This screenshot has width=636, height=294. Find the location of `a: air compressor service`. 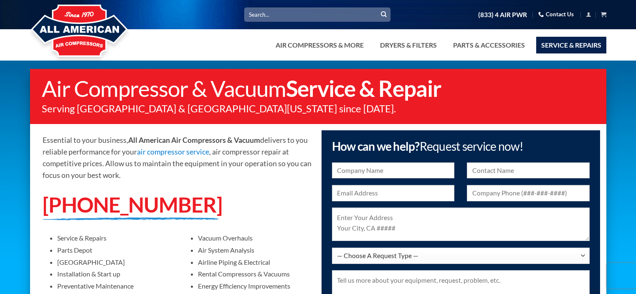

a: air compressor service is located at coordinates (173, 152).